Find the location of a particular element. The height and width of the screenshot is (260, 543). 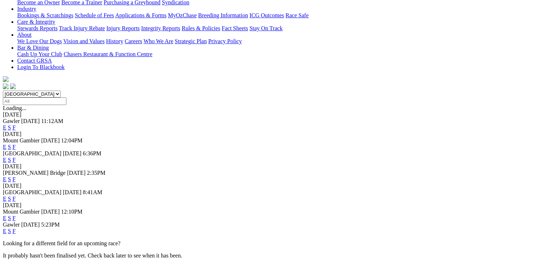

span: 12:04PM is located at coordinates (72, 140).